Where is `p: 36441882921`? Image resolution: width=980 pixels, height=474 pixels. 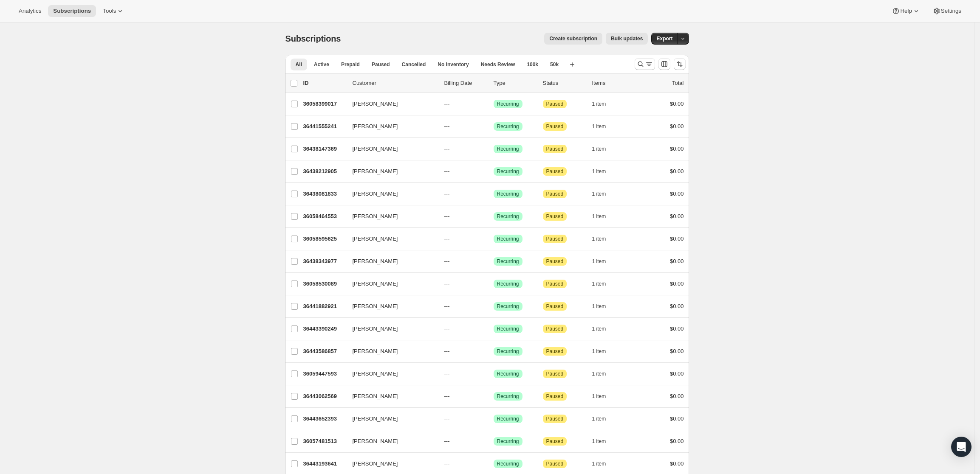 p: 36441882921 is located at coordinates (324, 306).